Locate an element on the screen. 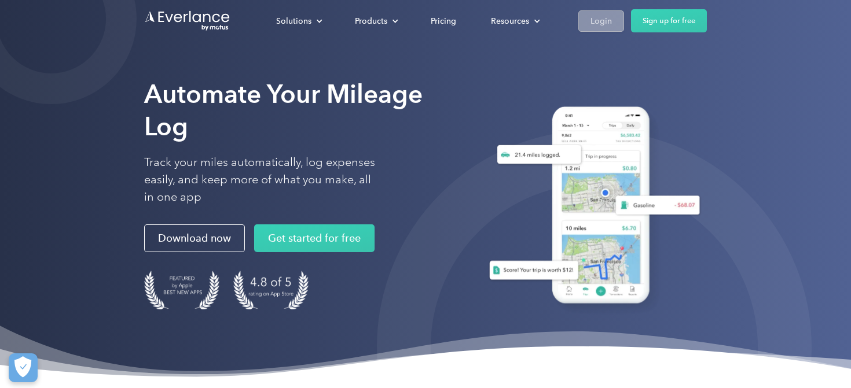  strong: Automate Your Mileage Log is located at coordinates (283, 110).